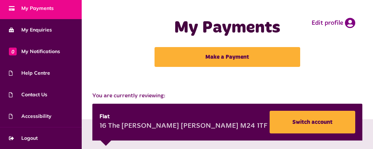 The height and width of the screenshot is (149, 373). I want to click on span: Contact Us, so click(28, 95).